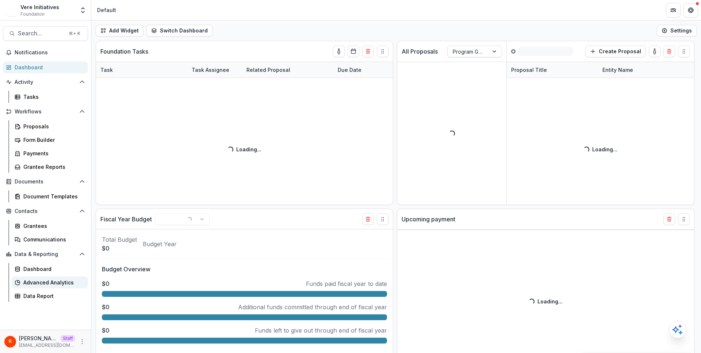  Describe the element at coordinates (119, 240) in the screenshot. I see `p: Total Budget` at that location.